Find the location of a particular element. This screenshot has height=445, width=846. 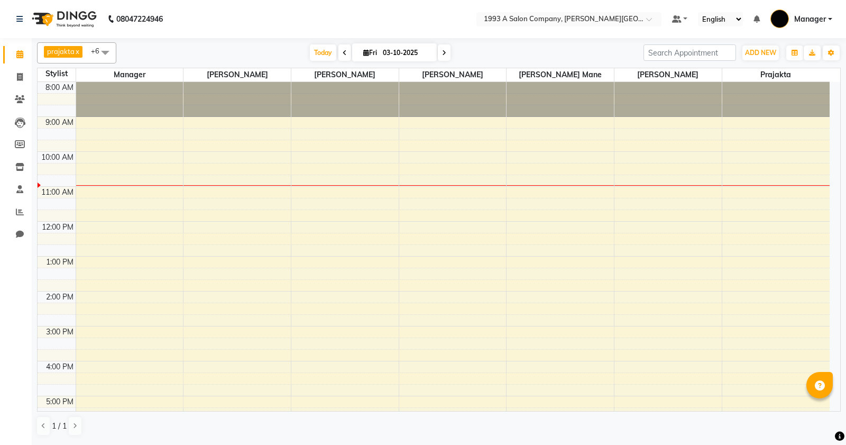

a: x is located at coordinates (77, 51).